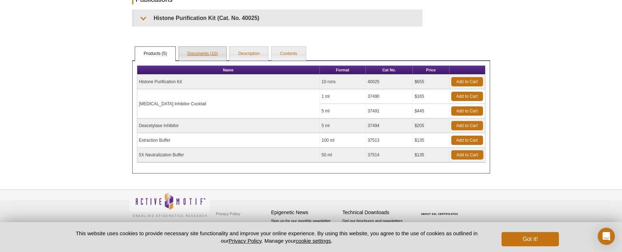  Describe the element at coordinates (277, 237) in the screenshot. I see `p: This website uses cookies to provide necessary site functionality and improve your online experie...` at that location.